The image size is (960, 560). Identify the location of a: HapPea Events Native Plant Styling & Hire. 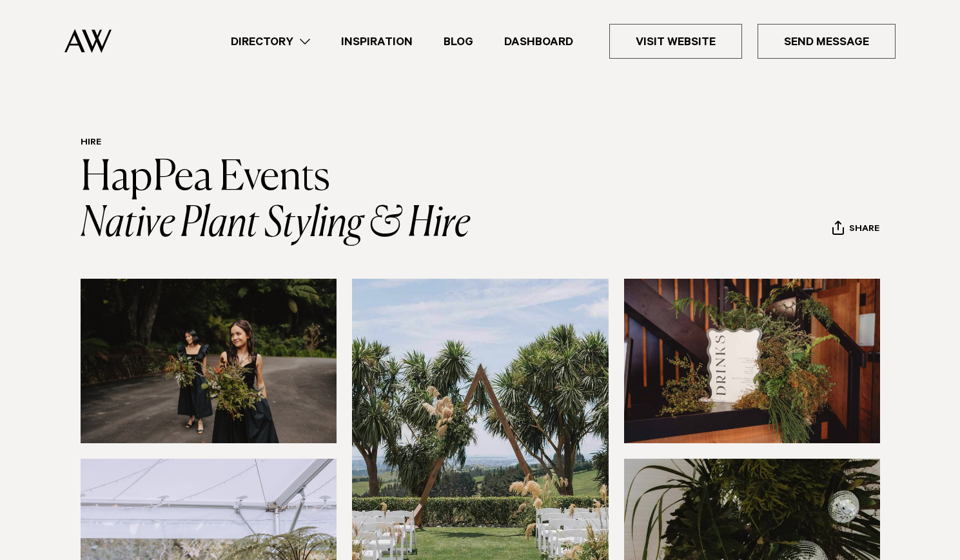
(275, 201).